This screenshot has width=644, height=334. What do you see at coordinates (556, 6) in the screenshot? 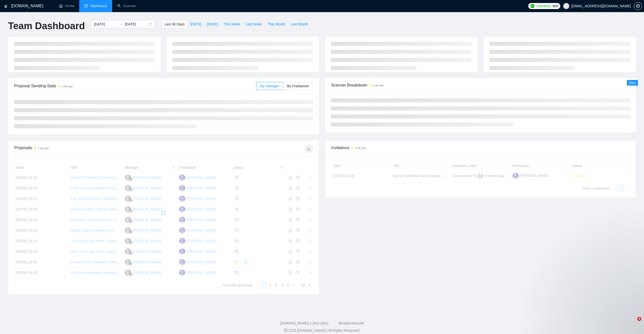
I see `span: 809` at bounding box center [556, 6].